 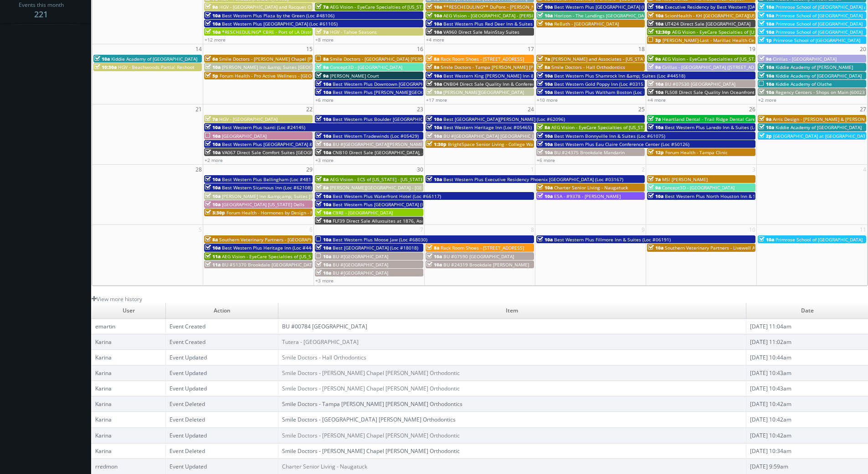 I want to click on a: +8 more, so click(x=325, y=40).